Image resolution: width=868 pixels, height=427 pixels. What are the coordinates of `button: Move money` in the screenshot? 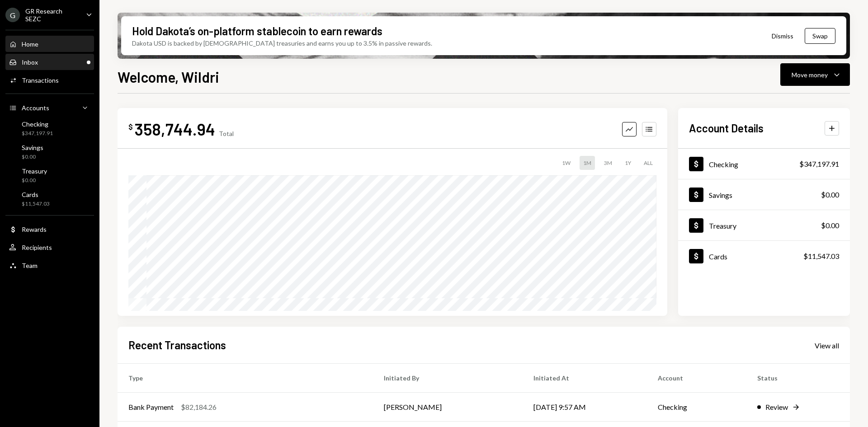 It's located at (815, 74).